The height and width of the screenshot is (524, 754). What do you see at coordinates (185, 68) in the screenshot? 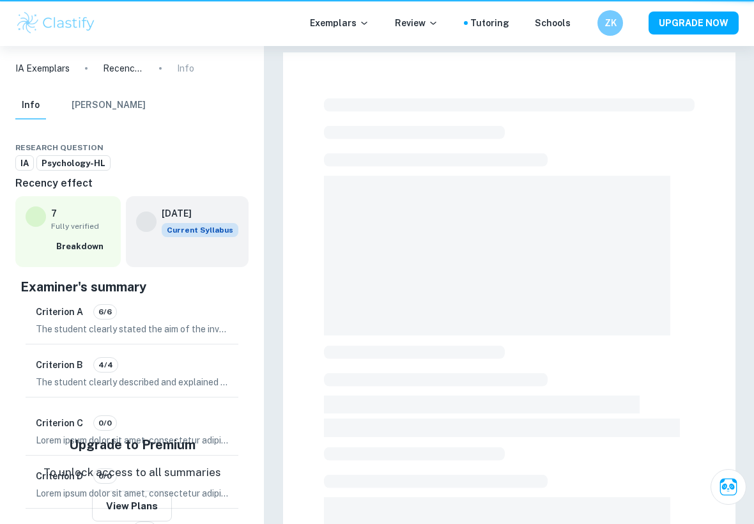
I see `p: Info` at bounding box center [185, 68].